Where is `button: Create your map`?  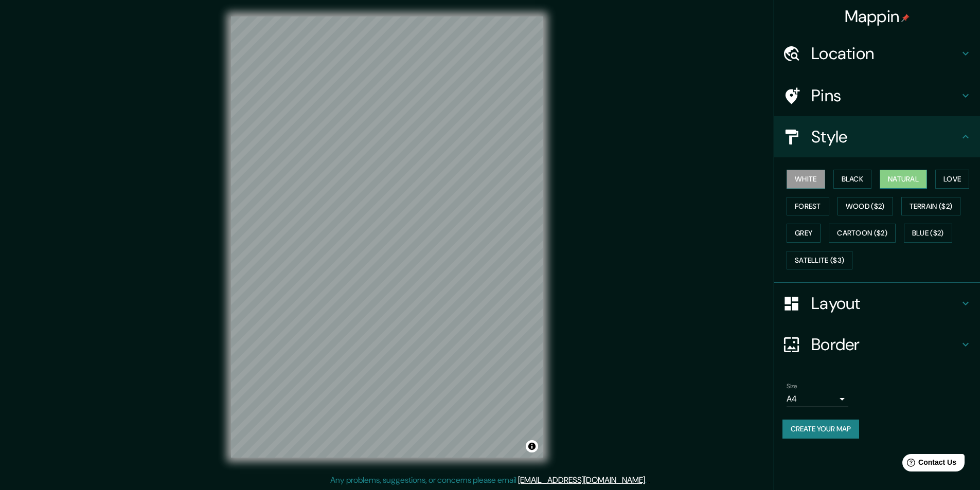
button: Create your map is located at coordinates (820, 429).